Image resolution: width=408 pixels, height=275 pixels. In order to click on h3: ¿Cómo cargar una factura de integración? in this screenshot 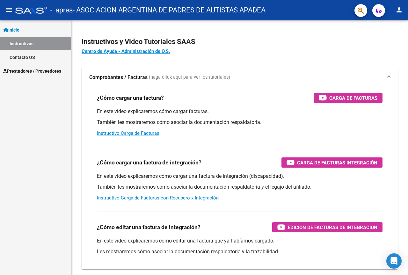, I will do `click(149, 163)`.